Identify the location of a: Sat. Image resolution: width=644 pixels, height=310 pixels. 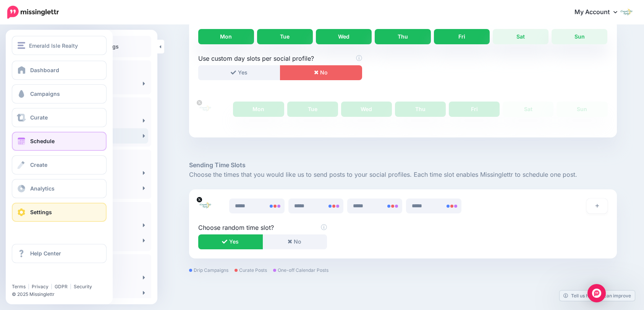
(521, 37).